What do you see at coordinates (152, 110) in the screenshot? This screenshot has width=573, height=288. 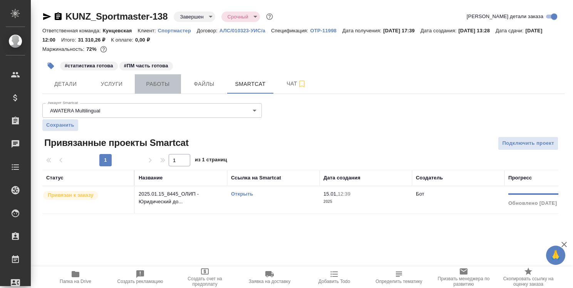 I see `div: AWATERA Multilingual` at bounding box center [152, 110].